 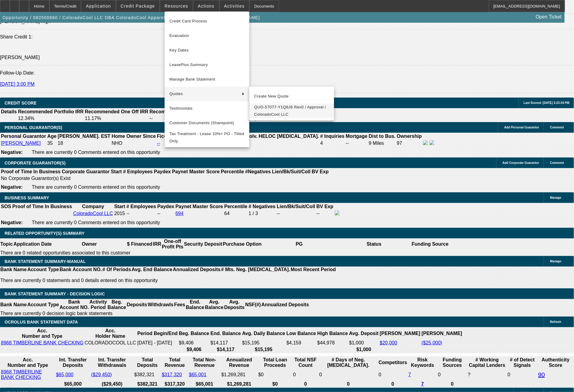 I want to click on span: Testimonials, so click(x=207, y=108).